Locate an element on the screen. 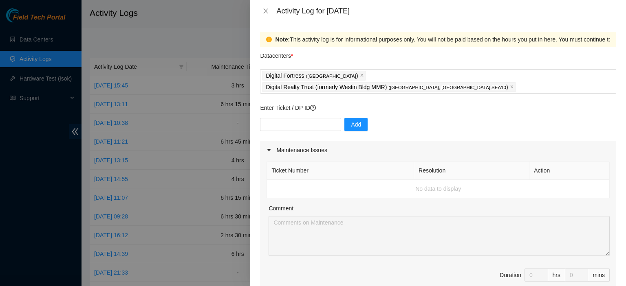  p: Digital Fortress ) is located at coordinates (312, 76).